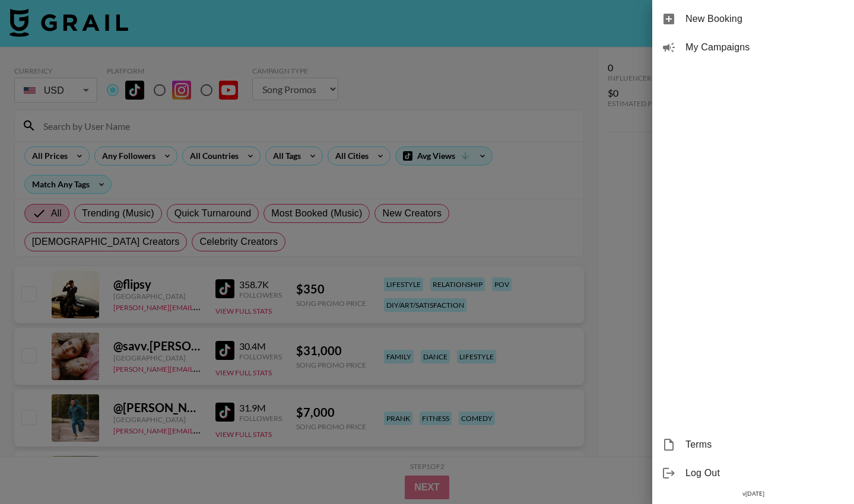  What do you see at coordinates (765, 19) in the screenshot?
I see `span: New Booking` at bounding box center [765, 19].